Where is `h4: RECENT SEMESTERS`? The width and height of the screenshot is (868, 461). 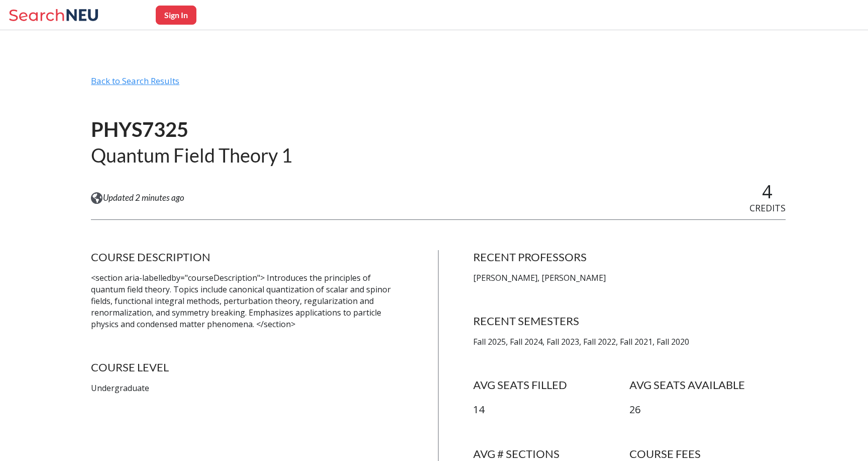 h4: RECENT SEMESTERS is located at coordinates (629, 321).